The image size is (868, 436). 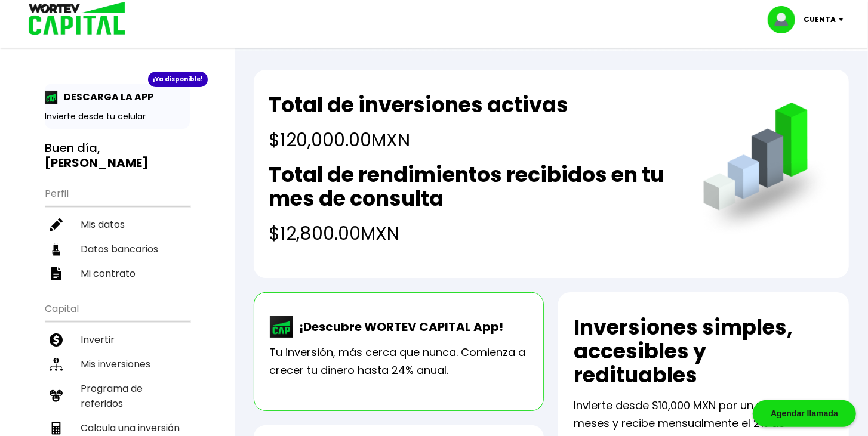 I want to click on p: Cuenta, so click(x=820, y=20).